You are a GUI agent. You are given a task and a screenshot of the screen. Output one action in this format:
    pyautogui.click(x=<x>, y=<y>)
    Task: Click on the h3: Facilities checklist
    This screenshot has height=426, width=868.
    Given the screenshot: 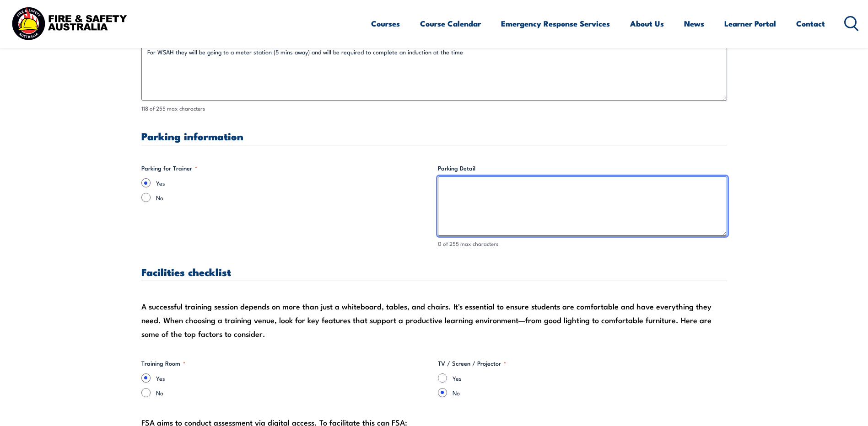 What is the action you would take?
    pyautogui.click(x=434, y=271)
    